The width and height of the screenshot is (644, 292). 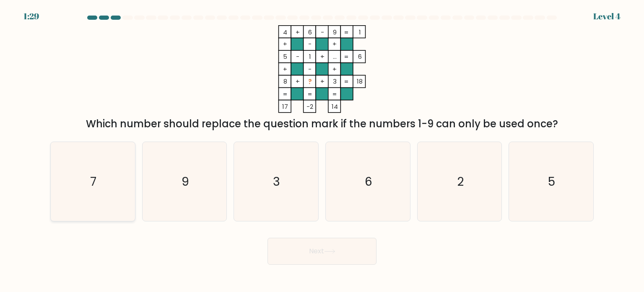 I want to click on tspan: 4, so click(x=285, y=32).